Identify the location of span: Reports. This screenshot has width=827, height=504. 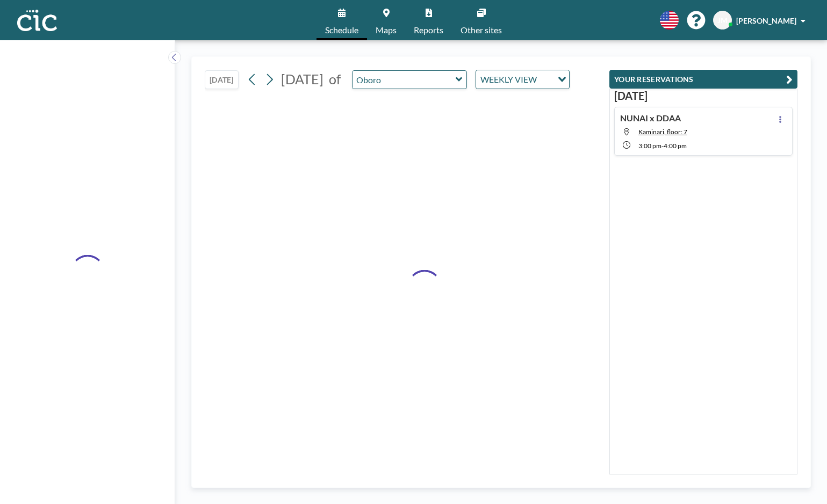
(428, 30).